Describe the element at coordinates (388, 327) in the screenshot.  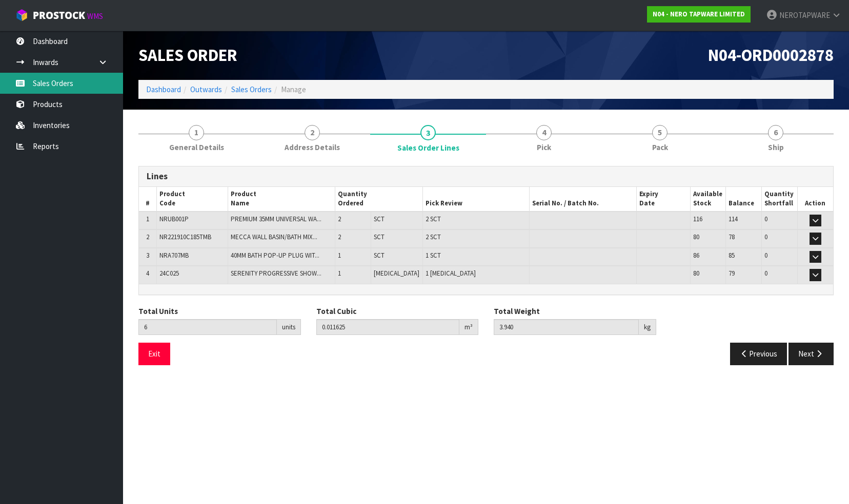
I see `input: Total Cubic` at that location.